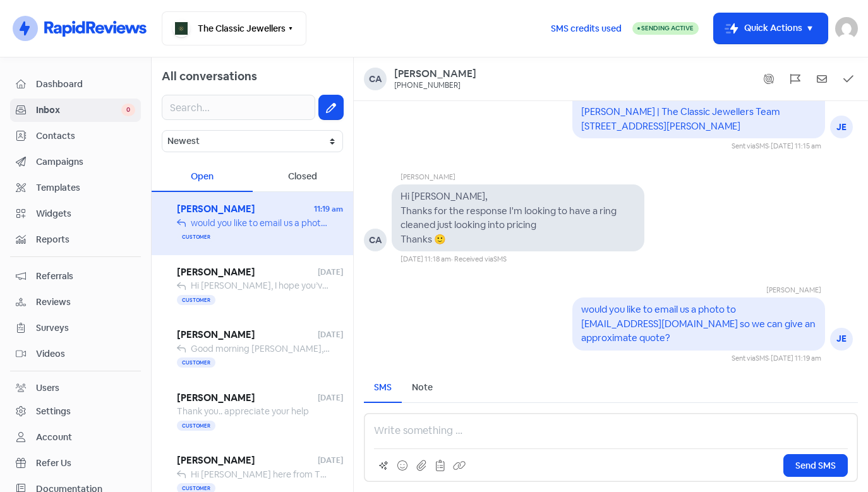  Describe the element at coordinates (86, 354) in the screenshot. I see `span: Videos` at that location.